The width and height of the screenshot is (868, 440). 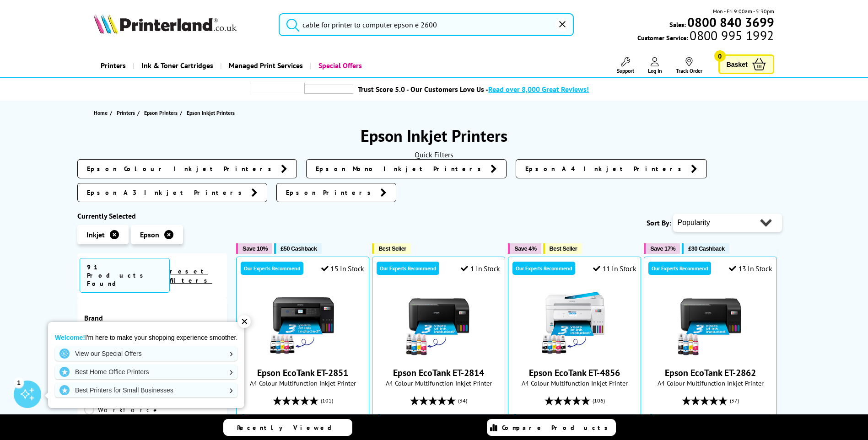 What do you see at coordinates (720, 56) in the screenshot?
I see `span: 0` at bounding box center [720, 56].